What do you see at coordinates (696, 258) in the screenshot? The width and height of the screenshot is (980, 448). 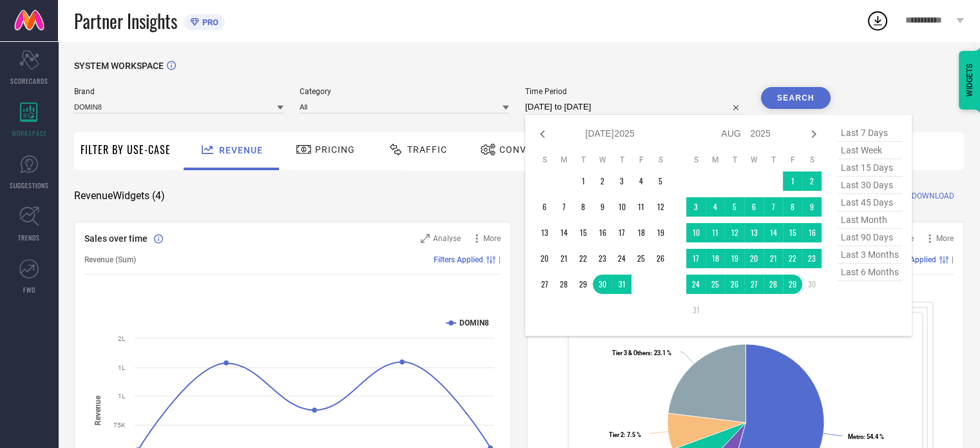 I see `td: Sun Aug 17 2025` at bounding box center [696, 258].